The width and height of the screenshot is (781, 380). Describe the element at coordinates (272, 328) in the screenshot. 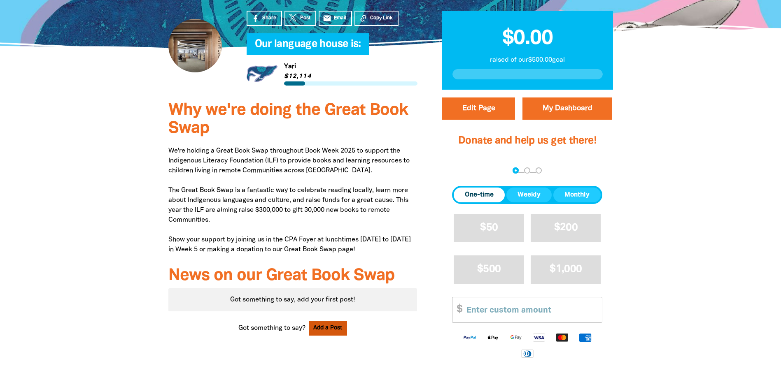

I see `span: Got something to say?` at that location.